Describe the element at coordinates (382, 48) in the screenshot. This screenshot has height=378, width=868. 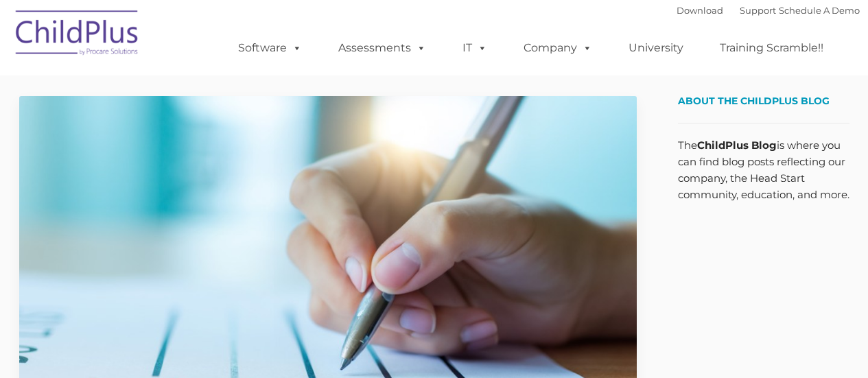
I see `a: Assessments` at that location.